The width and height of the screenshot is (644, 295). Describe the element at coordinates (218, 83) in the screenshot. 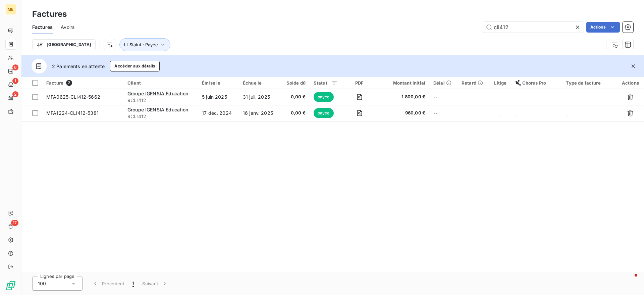

I see `div: Émise le` at that location.